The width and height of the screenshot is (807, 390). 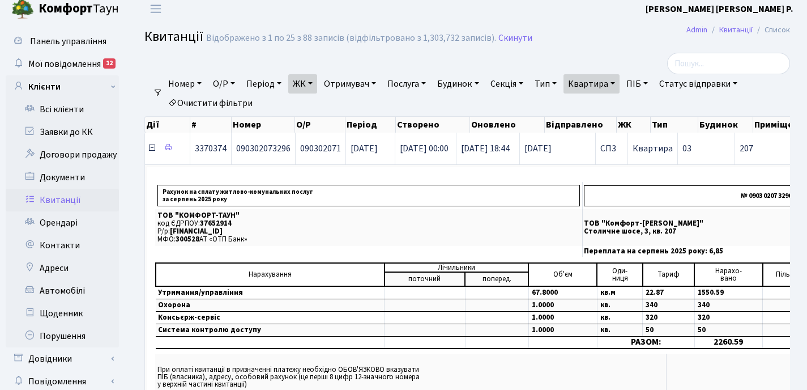 I want to click on span: Квартира, so click(x=652, y=148).